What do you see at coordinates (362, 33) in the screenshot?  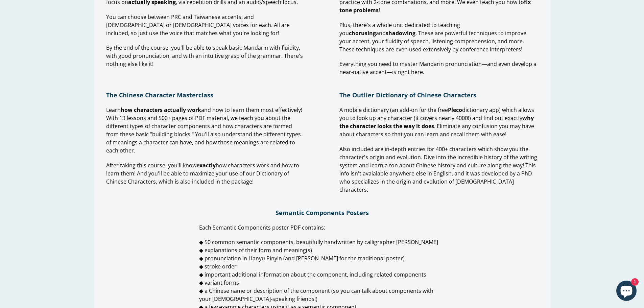 I see `strong: chorusing` at bounding box center [362, 33].